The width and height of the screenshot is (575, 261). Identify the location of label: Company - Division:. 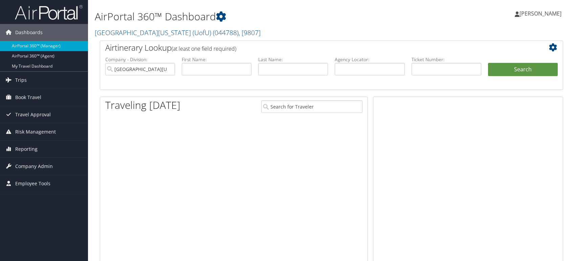
(140, 60).